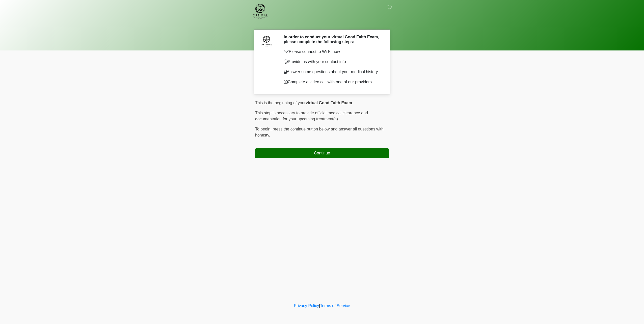 The image size is (644, 324). What do you see at coordinates (267, 42) in the screenshot?
I see `img: Agent Avatar` at bounding box center [267, 42].